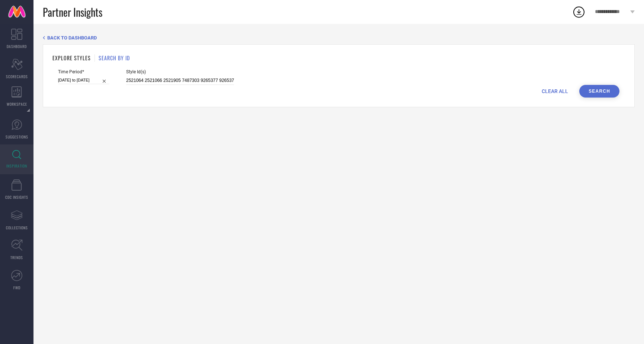 This screenshot has width=644, height=344. I want to click on span: WORKSPACE, so click(17, 104).